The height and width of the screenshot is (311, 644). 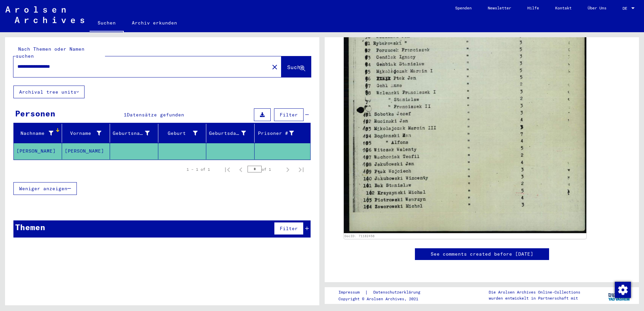 I want to click on span: Weniger anzeigen, so click(x=43, y=188).